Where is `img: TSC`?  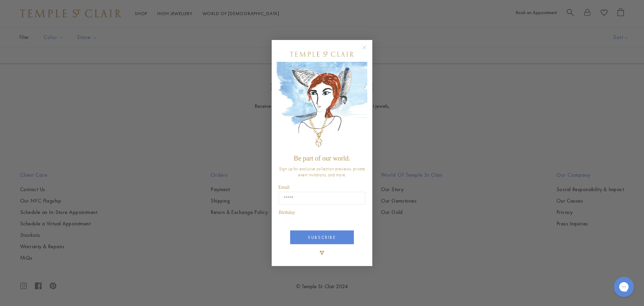
img: TSC is located at coordinates (322, 252).